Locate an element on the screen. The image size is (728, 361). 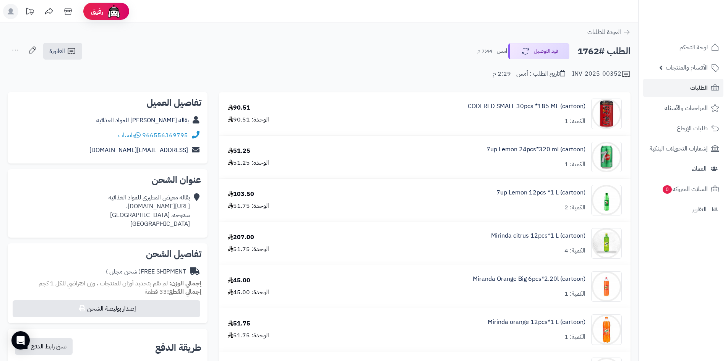
a: إشعارات التحويلات البنكية is located at coordinates (683, 149).